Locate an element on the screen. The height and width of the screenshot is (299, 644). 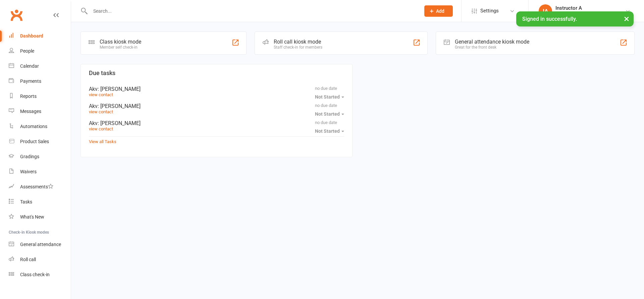
div: Payments is located at coordinates (30, 81).